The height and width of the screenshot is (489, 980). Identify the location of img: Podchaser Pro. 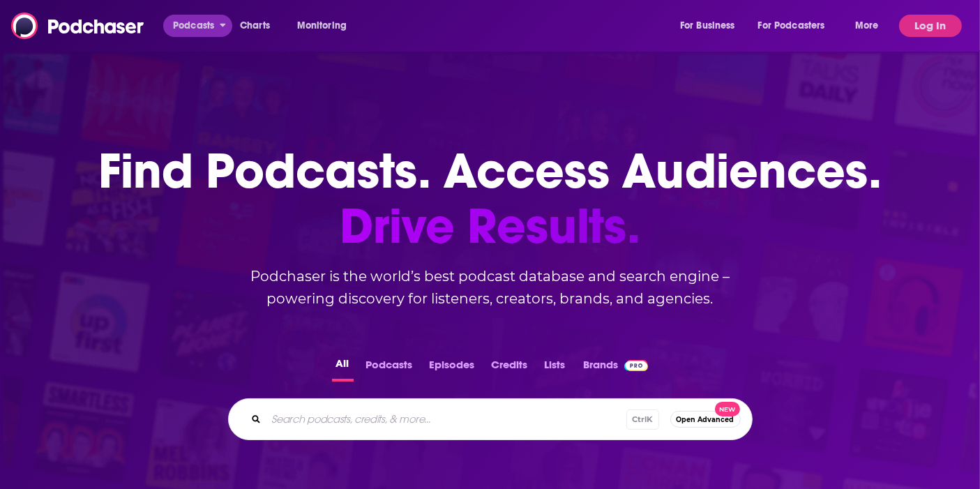
(636, 366).